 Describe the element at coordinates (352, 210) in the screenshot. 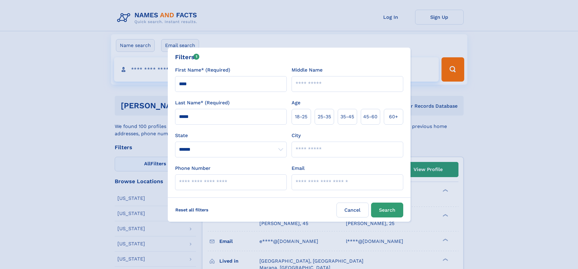

I see `label: Cancel` at that location.